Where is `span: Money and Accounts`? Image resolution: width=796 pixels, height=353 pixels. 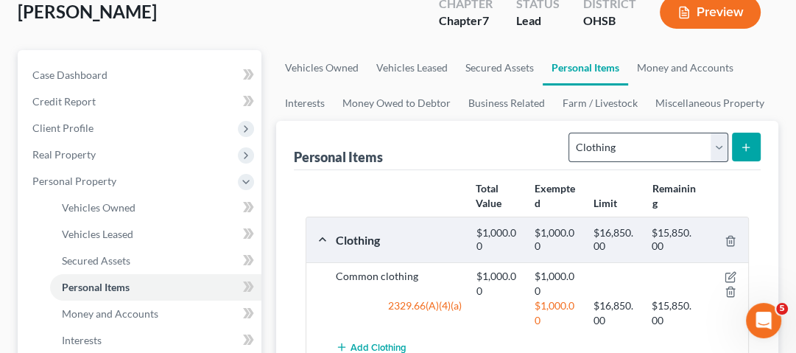 span: Money and Accounts is located at coordinates (110, 313).